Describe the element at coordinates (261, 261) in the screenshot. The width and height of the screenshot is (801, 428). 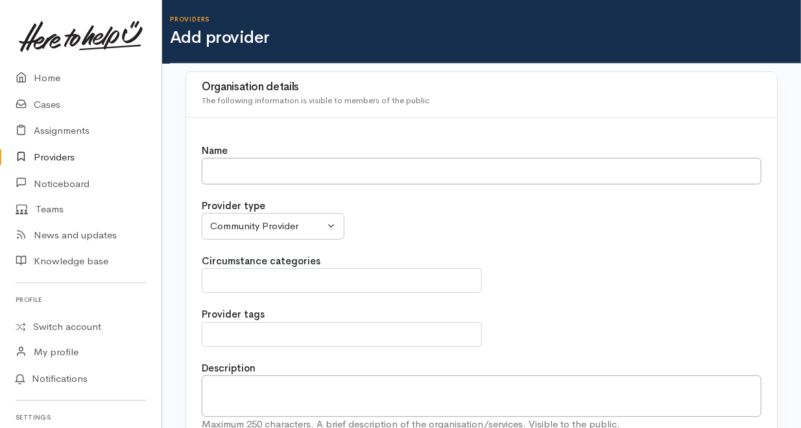
I see `label: Circumstance categories` at that location.